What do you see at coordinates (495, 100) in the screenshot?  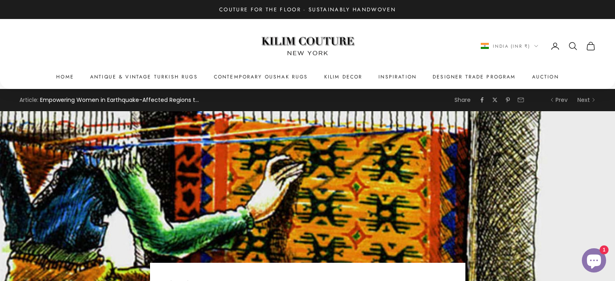 I see `a: Share on Twitter` at bounding box center [495, 100].